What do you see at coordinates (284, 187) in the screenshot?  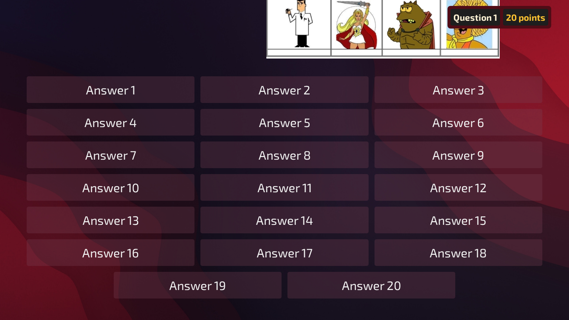 I see `div: Answer 11` at bounding box center [284, 187].